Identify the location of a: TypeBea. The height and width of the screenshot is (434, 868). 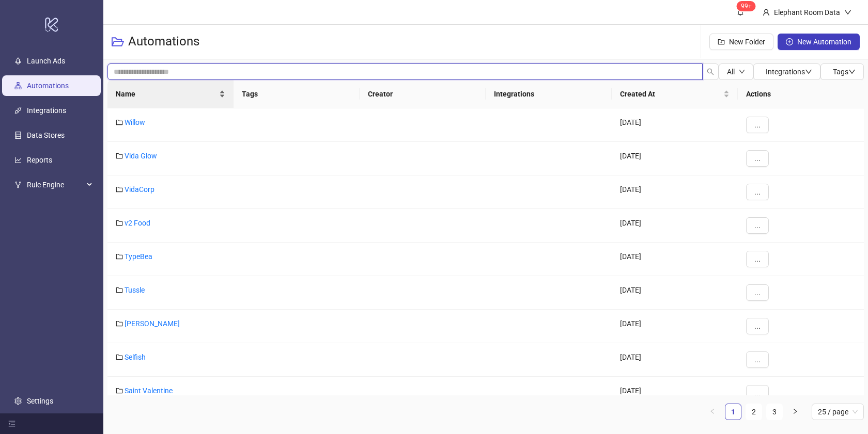
(139, 256).